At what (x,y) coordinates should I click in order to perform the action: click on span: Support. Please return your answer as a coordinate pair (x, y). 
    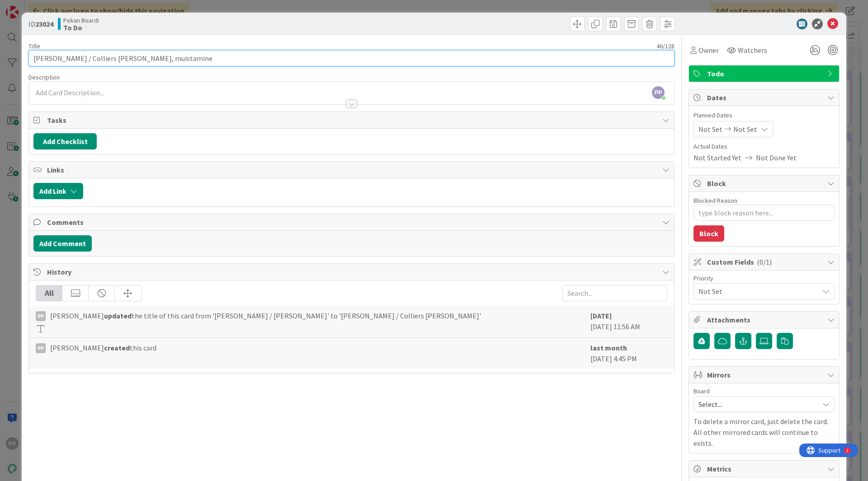
    Looking at the image, I should click on (30, 7).